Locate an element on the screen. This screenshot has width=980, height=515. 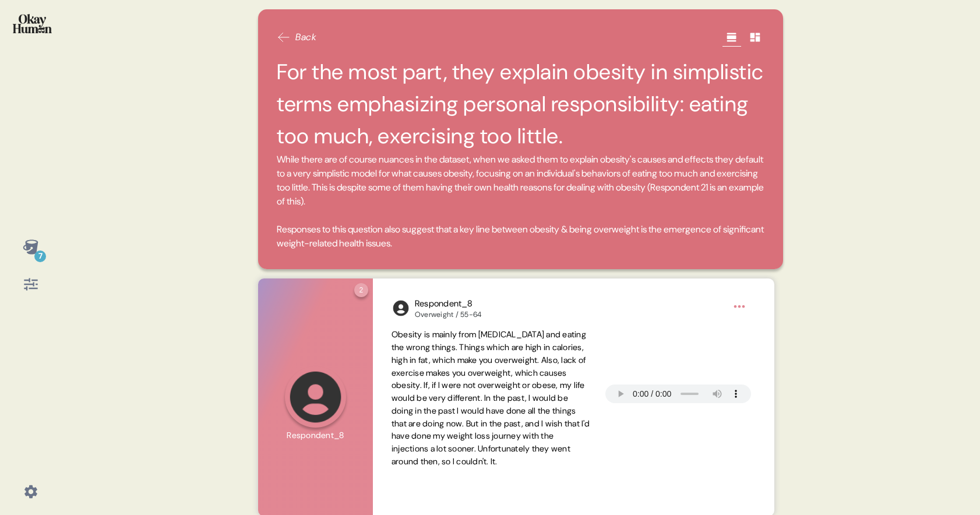
h2: For the most part, they explain obesity in simplistic terms emphasizing personal responsibility: ... is located at coordinates (520, 104).